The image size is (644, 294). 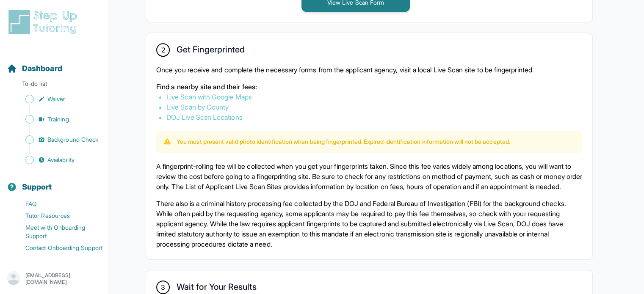 What do you see at coordinates (56, 99) in the screenshot?
I see `span: Waiver` at bounding box center [56, 99].